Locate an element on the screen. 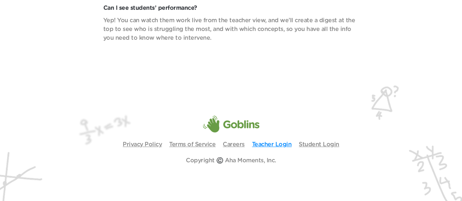 Image resolution: width=462 pixels, height=201 pixels. p: Can I see students’ performance? is located at coordinates (231, 8).